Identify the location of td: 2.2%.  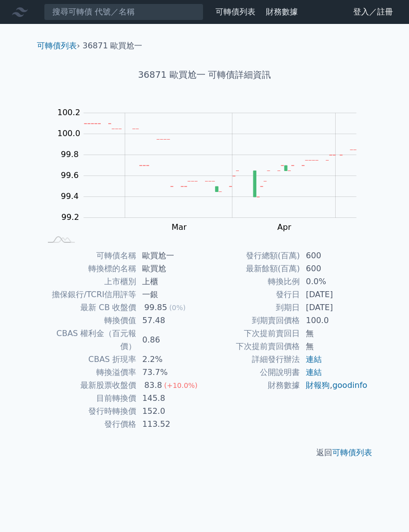
(170, 359).